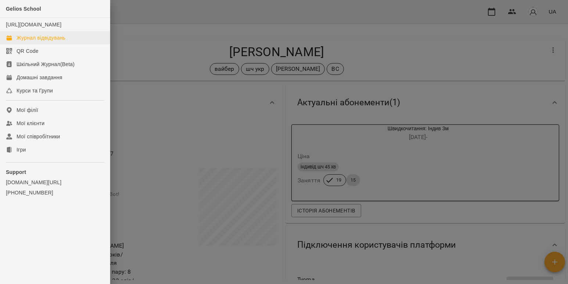 The image size is (568, 284). I want to click on div: Журнал відвідувань, so click(41, 38).